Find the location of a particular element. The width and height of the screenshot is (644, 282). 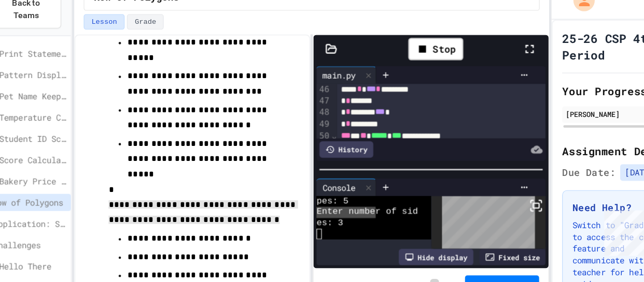

h3: Need Help? is located at coordinates (580, 198).